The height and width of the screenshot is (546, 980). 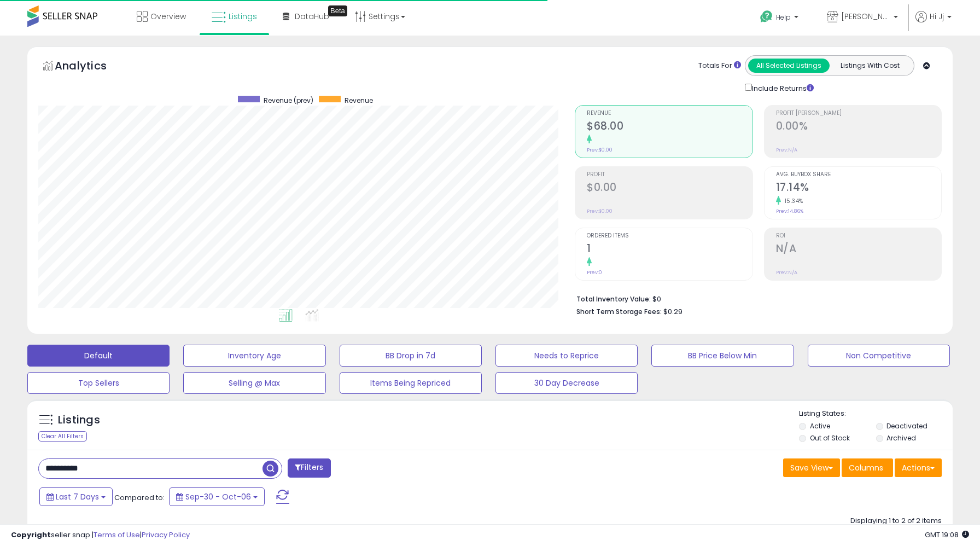 I want to click on span: Hi Jj, so click(x=936, y=17).